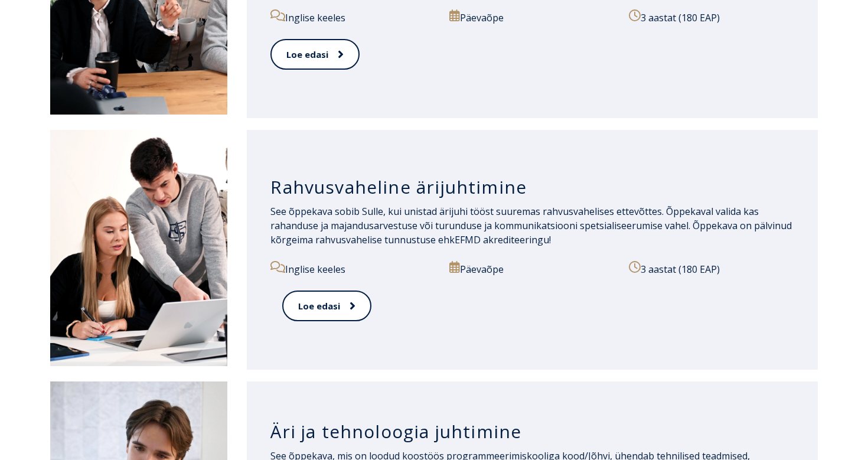  What do you see at coordinates (502, 240) in the screenshot?
I see `a: EFMD akrediteeringu` at bounding box center [502, 240].